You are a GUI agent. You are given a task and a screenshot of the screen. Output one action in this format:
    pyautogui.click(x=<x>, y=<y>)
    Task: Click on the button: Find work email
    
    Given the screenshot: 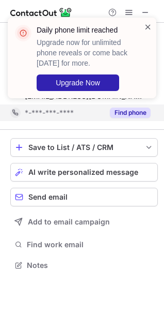 What is the action you would take?
    pyautogui.click(x=84, y=244)
    